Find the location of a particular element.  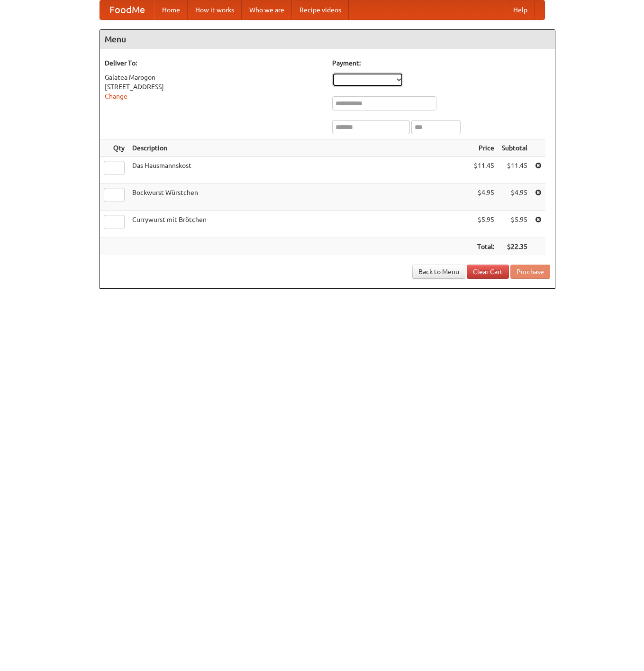

td: Das Hausmannskost is located at coordinates (299, 170).